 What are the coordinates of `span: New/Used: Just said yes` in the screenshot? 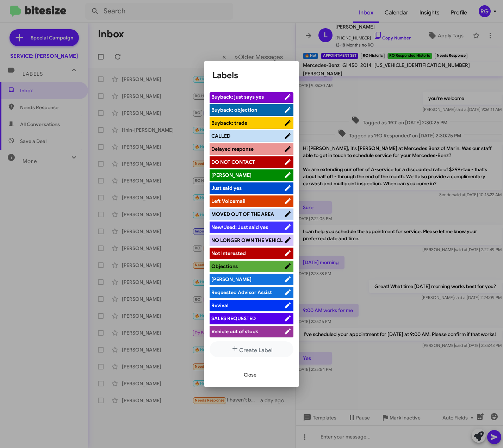 It's located at (240, 227).